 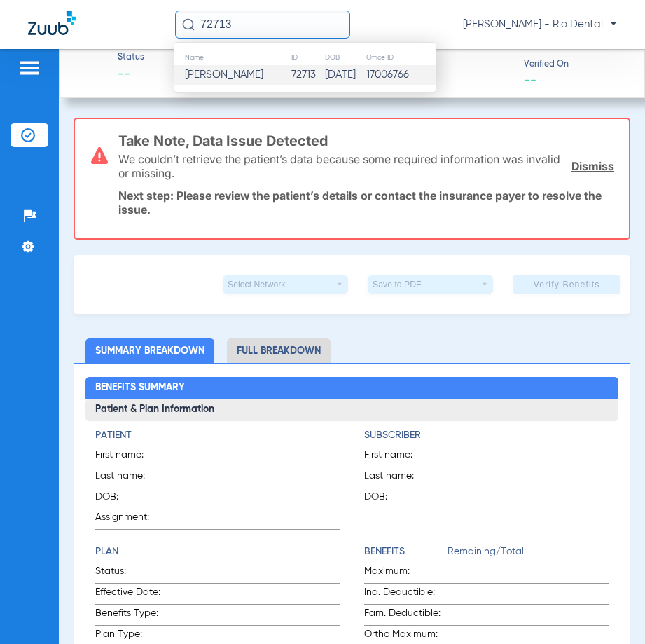 What do you see at coordinates (217, 551) in the screenshot?
I see `app-breakdown-title: Plan` at bounding box center [217, 551].